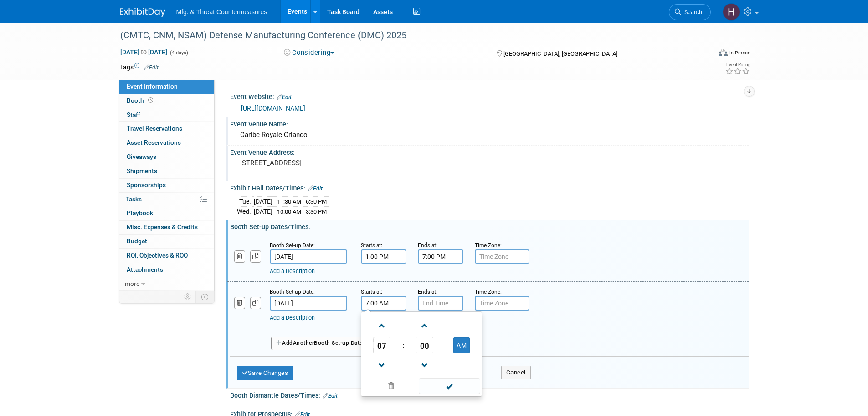 The height and width of the screenshot is (416, 868). Describe the element at coordinates (134, 114) in the screenshot. I see `span: Staff` at that location.